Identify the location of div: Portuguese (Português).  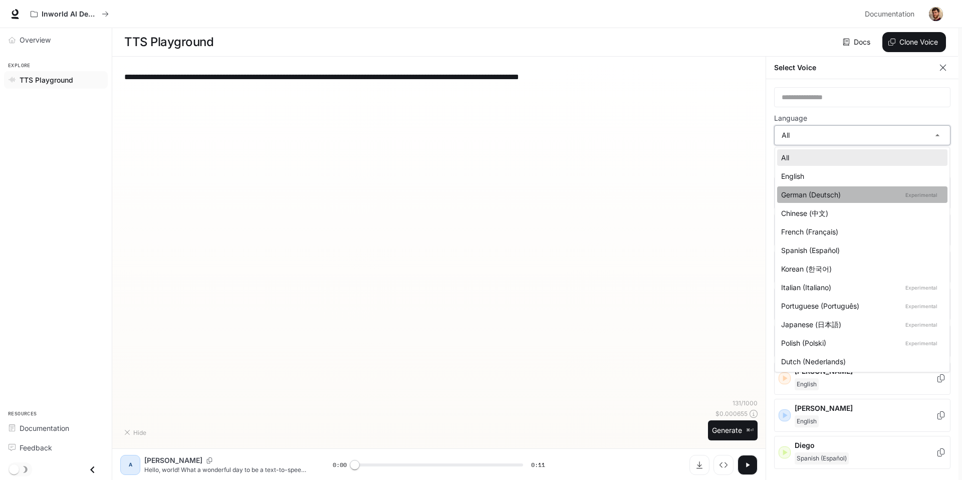
(860, 306).